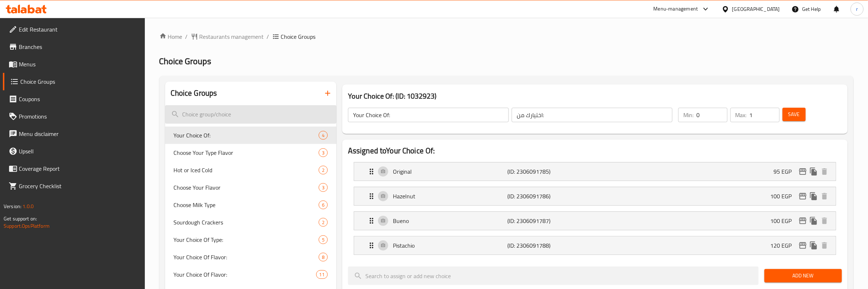  I want to click on div: Choose Milk Type6, so click(251, 205).